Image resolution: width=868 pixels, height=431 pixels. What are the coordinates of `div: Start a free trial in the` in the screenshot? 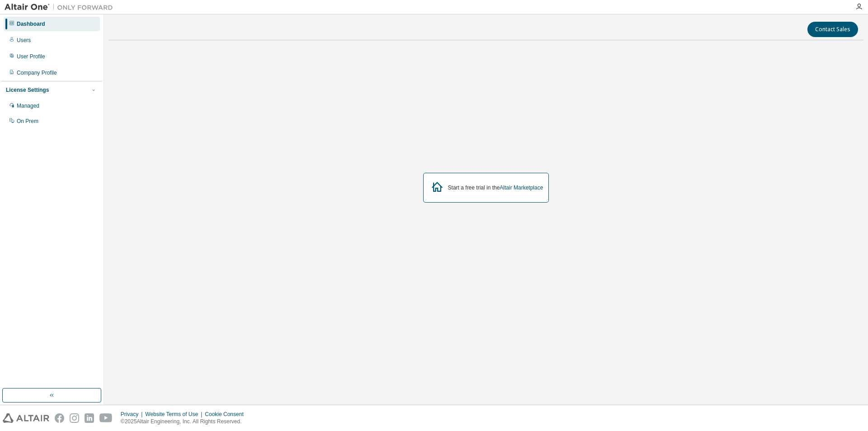 It's located at (495, 187).